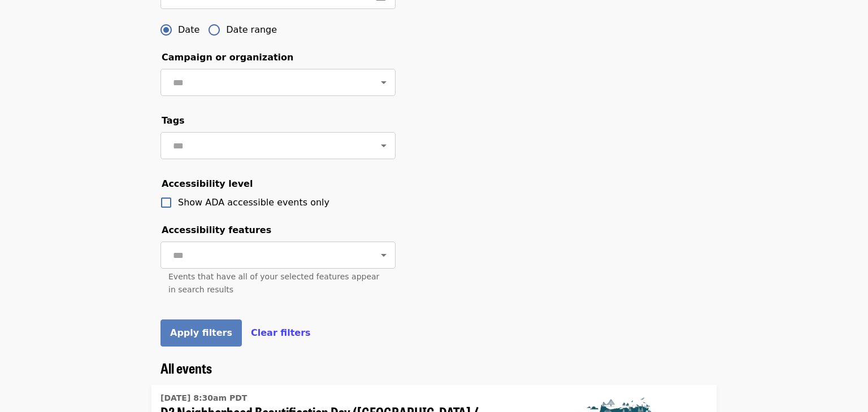  What do you see at coordinates (281, 333) in the screenshot?
I see `span: Clear filters` at bounding box center [281, 333].